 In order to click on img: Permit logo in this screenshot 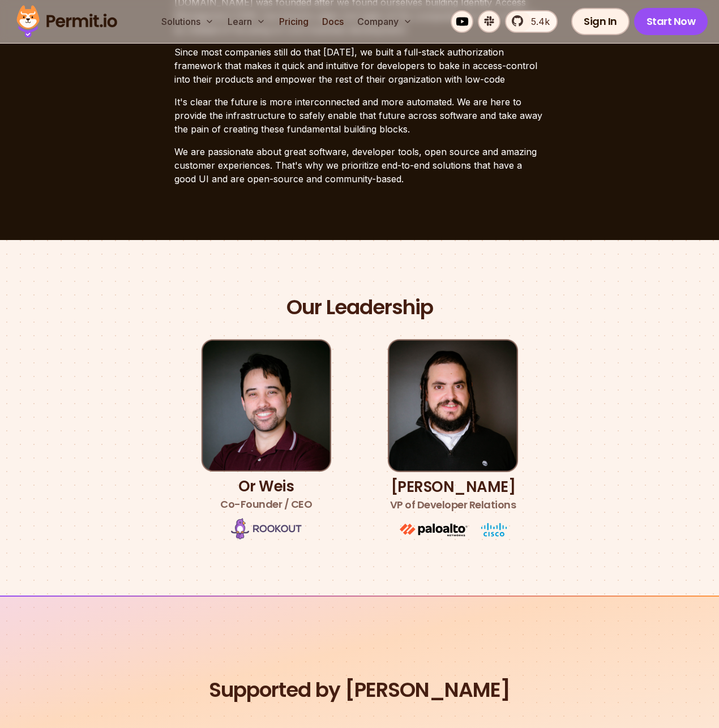, I will do `click(67, 21)`.